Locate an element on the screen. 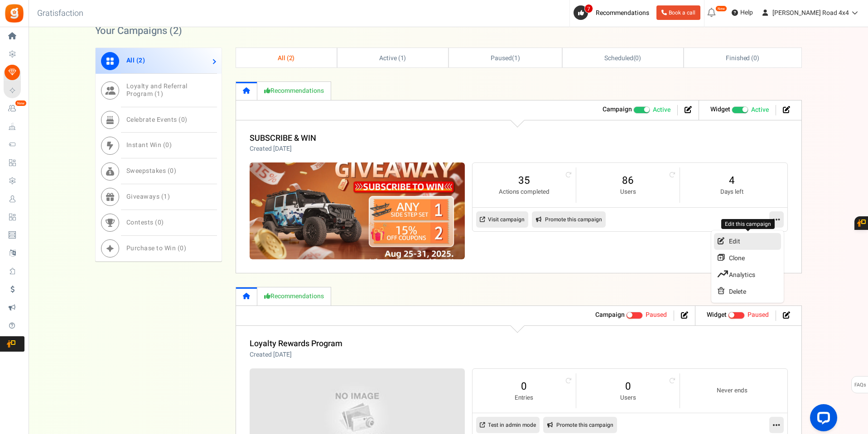 The height and width of the screenshot is (434, 868). a: Visit campaign is located at coordinates (502, 219).